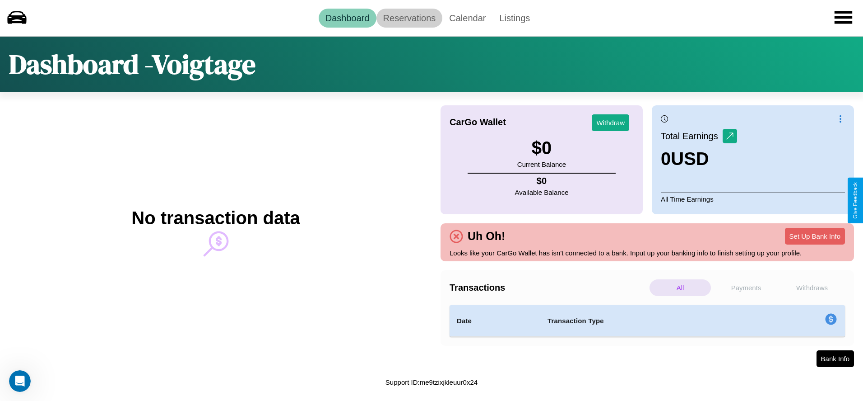 This screenshot has height=401, width=863. What do you see at coordinates (495, 321) in the screenshot?
I see `h4: Date` at bounding box center [495, 321].